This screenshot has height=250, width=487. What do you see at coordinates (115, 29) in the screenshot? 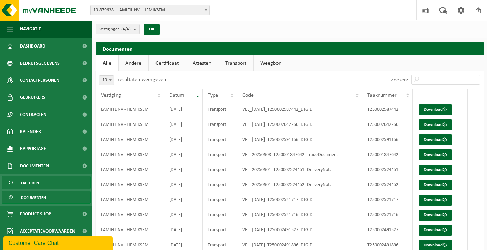
I see `span: Vestigingen` at bounding box center [115, 29].